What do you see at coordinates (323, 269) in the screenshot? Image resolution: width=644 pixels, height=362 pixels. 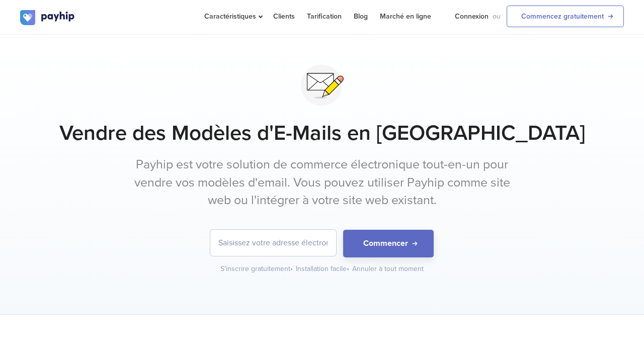 I see `div: Installation facile` at bounding box center [323, 269].